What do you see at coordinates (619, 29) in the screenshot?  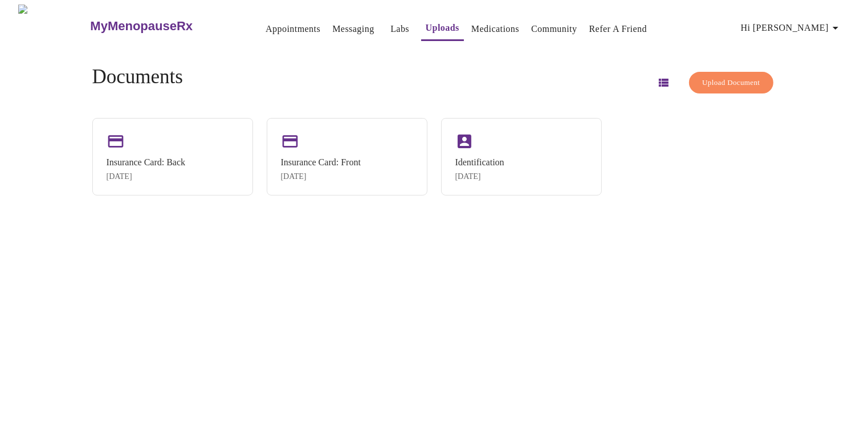 I see `a: Refer a Friend` at bounding box center [619, 29].